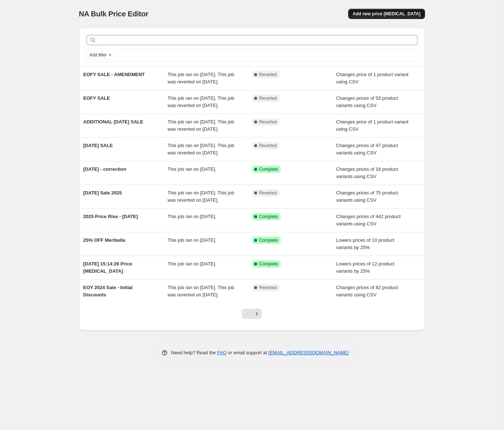 This screenshot has height=430, width=504. What do you see at coordinates (108, 291) in the screenshot?
I see `span: EOY 2024 Sale - Initial Discounts` at bounding box center [108, 291].